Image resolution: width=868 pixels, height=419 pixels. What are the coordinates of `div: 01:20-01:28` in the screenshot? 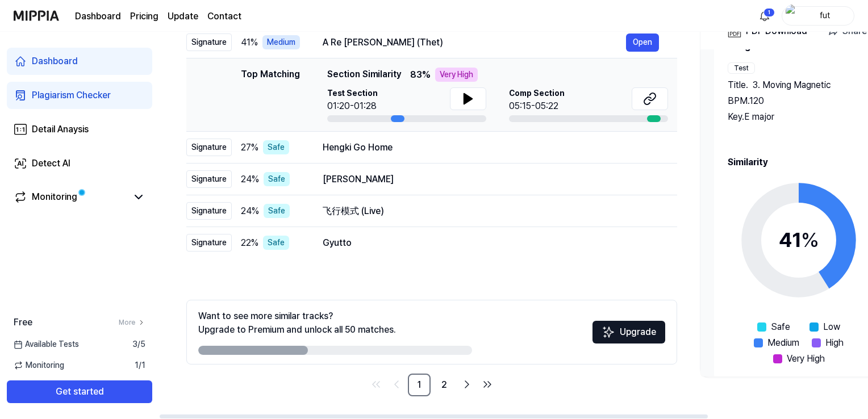 It's located at (352, 106).